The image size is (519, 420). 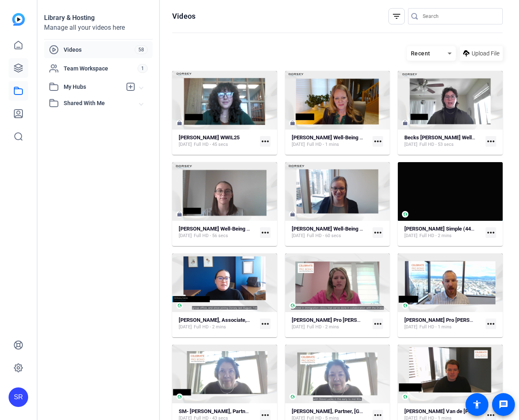 What do you see at coordinates (183, 16) in the screenshot?
I see `h1: Videos` at bounding box center [183, 16].